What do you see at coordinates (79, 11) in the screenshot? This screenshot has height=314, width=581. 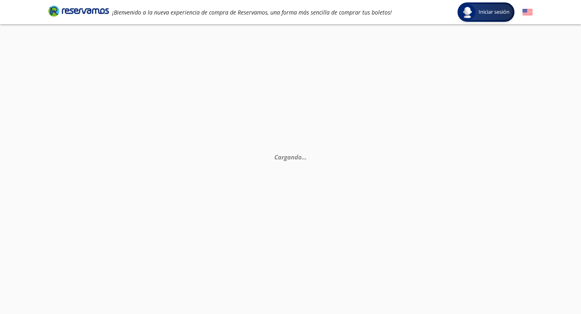 I see `i: Brand Logo` at bounding box center [79, 11].